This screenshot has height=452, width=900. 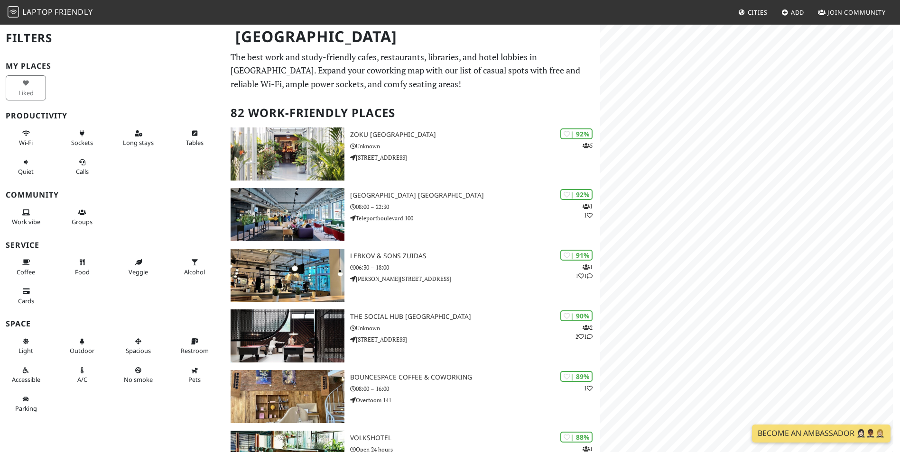 What do you see at coordinates (26, 296) in the screenshot?
I see `button: Cards` at bounding box center [26, 296].